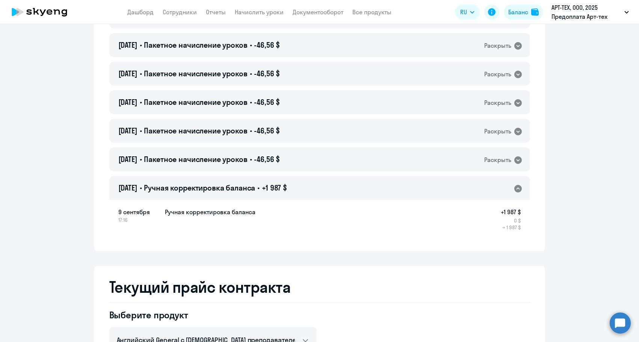  Describe the element at coordinates (320, 287) in the screenshot. I see `h2: Текущий прайс контракта` at that location.